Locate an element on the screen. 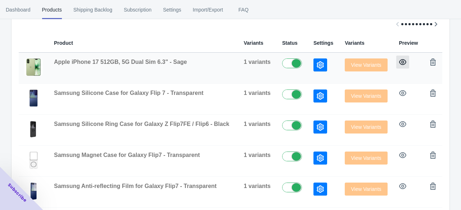  img: 7664201b-3852-4345-8ebe-e490cc2c0ec1.jpg is located at coordinates (33, 129).